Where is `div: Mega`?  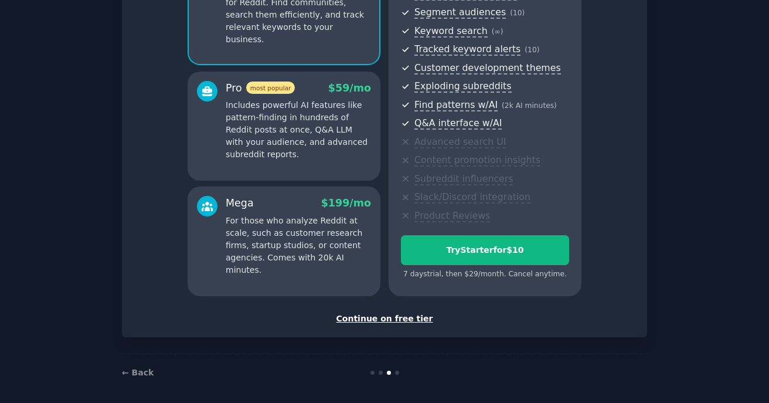 div: Mega is located at coordinates (240, 203).